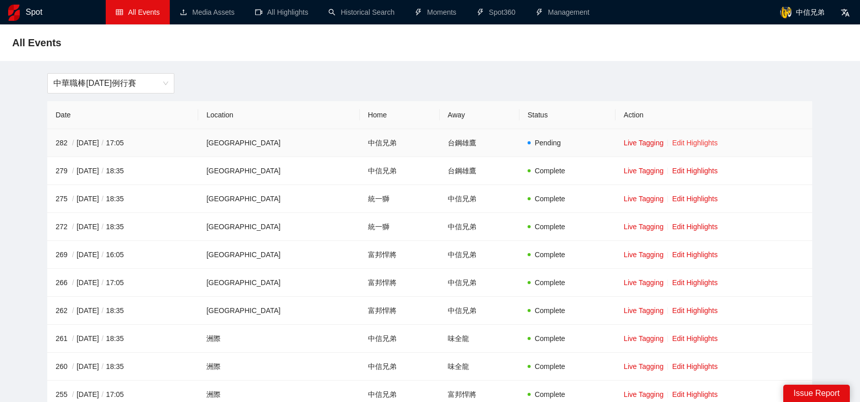 The height and width of the screenshot is (402, 860). I want to click on th: Status, so click(567, 115).